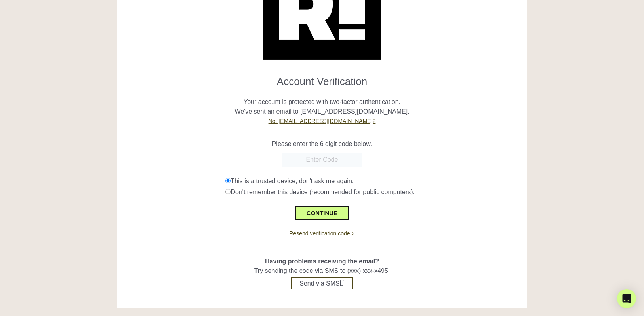  What do you see at coordinates (322, 261) in the screenshot?
I see `span: Having problems receiving the email?` at bounding box center [322, 261].